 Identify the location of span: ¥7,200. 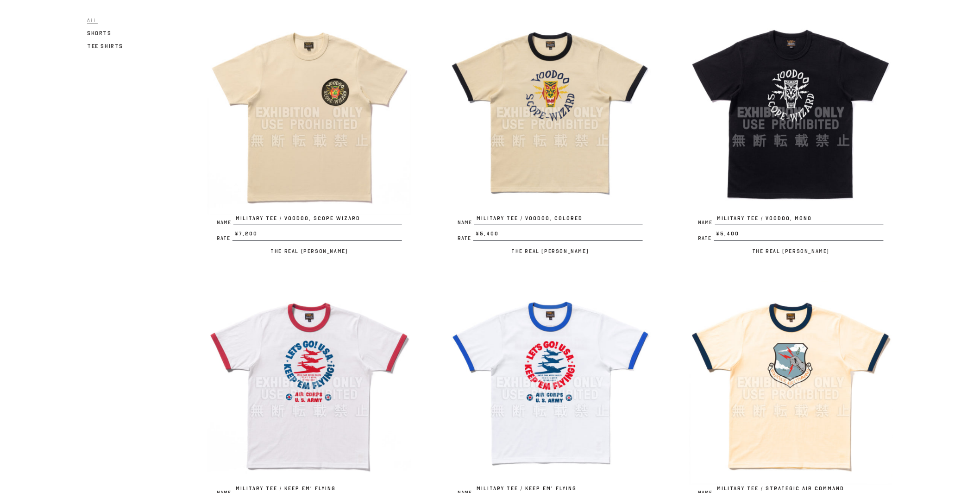
(317, 235).